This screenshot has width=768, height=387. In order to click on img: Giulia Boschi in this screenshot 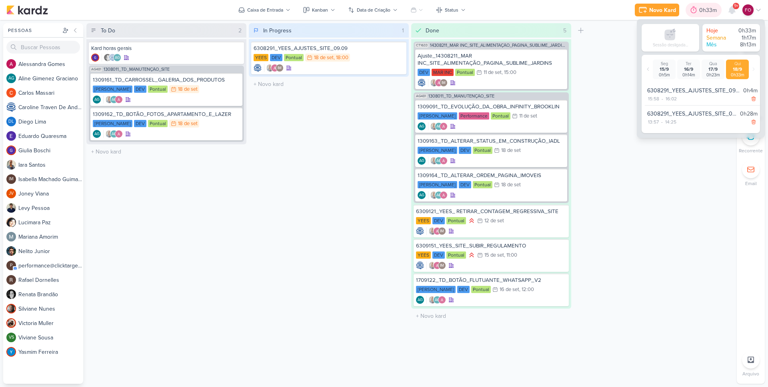, I will do `click(11, 150)`.